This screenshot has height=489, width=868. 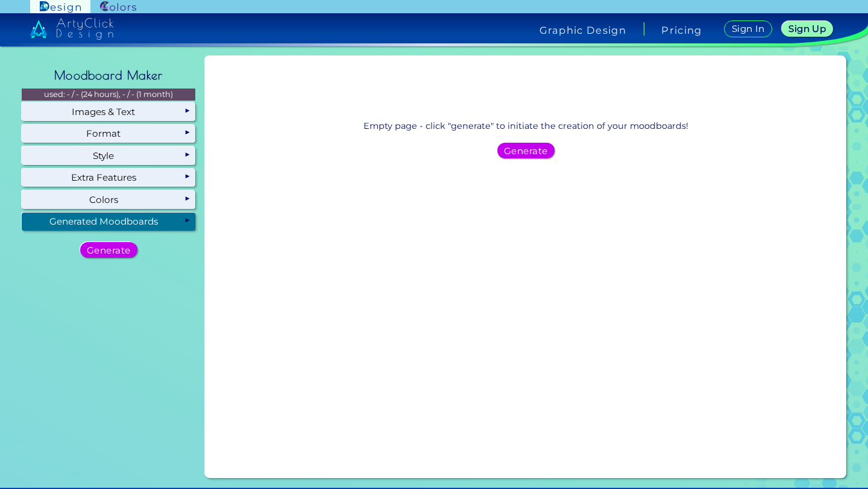 What do you see at coordinates (583, 30) in the screenshot?
I see `h4: Graphic Design` at bounding box center [583, 30].